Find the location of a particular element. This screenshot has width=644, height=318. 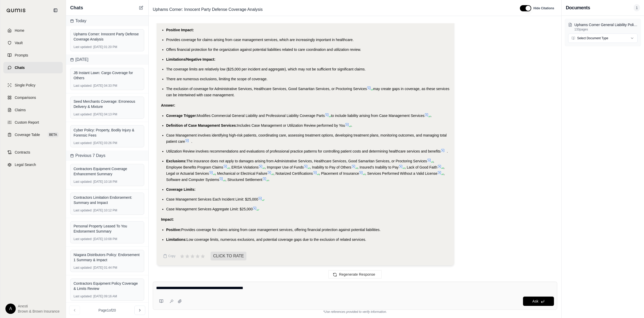

div: Previous 7 Days is located at coordinates (107, 155).